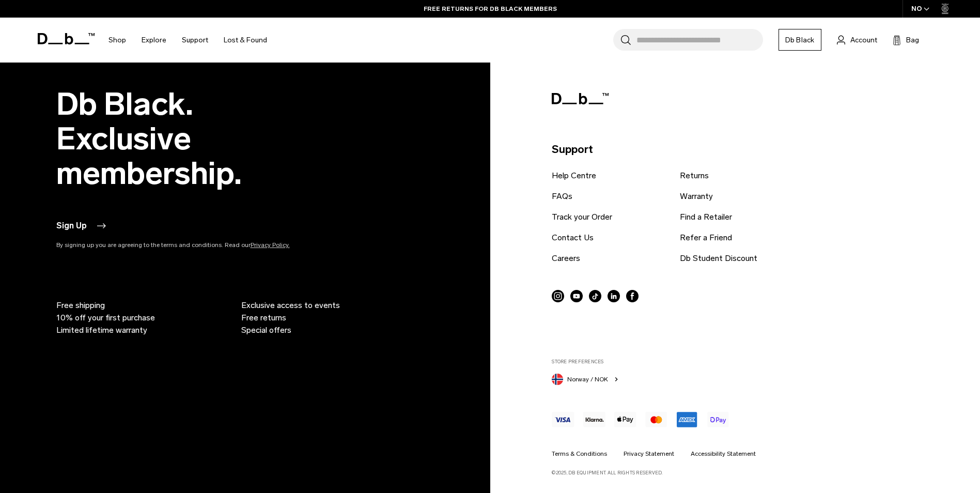  I want to click on a: Privacy Statement, so click(648, 454).